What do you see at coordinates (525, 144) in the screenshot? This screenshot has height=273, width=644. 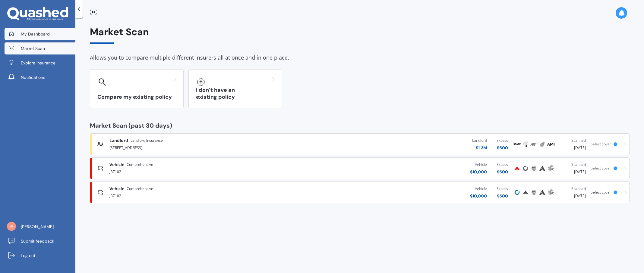 I see `img: Tower` at bounding box center [525, 144].